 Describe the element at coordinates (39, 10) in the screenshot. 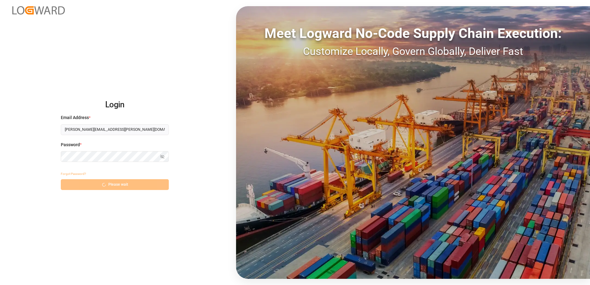

I see `img: Logward_new_orange.png` at that location.